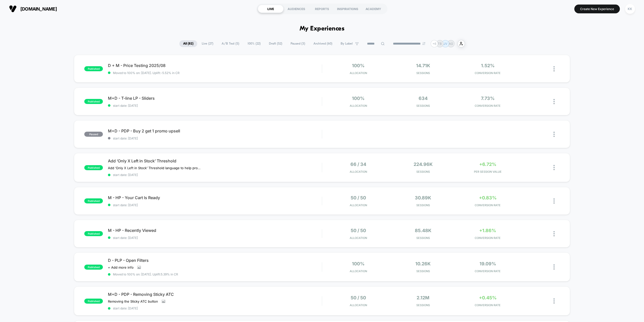 The image size is (644, 322). Describe the element at coordinates (215, 131) in the screenshot. I see `span: M+D - PDP - Buy 2 get 1 promo upsell` at that location.